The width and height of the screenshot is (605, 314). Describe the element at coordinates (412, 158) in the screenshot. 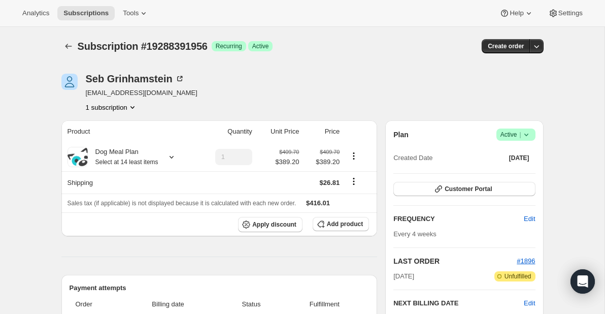

I see `span: Created Date` at that location.